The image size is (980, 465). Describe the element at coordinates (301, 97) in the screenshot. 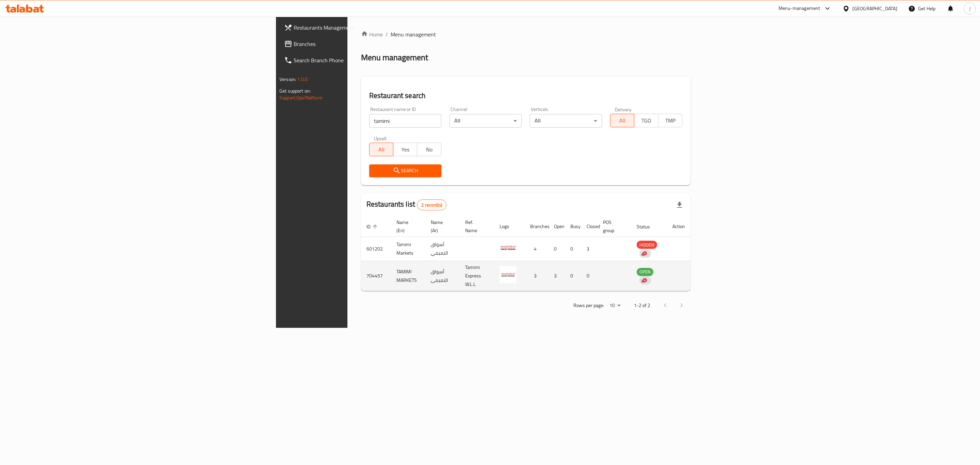

I see `a: Support.OpsPlatform` at that location.